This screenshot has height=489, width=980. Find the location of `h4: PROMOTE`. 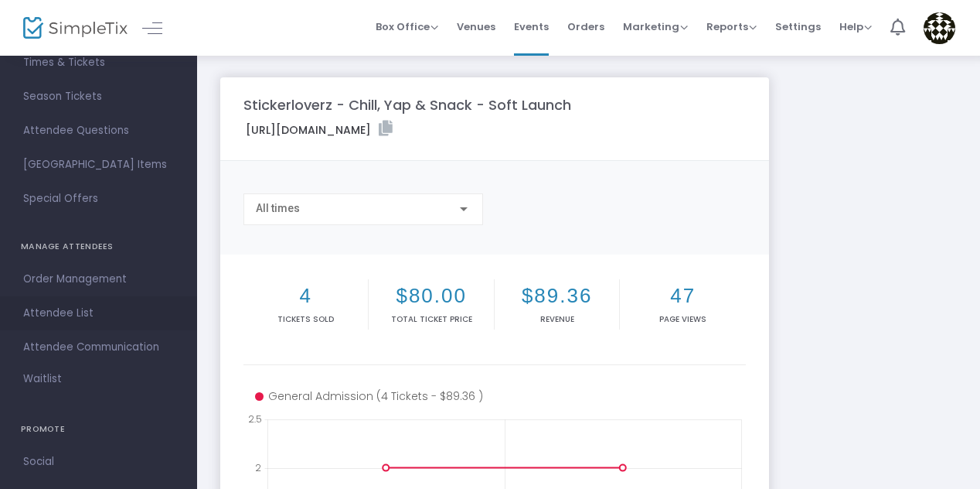

h4: PROMOTE is located at coordinates (98, 429).